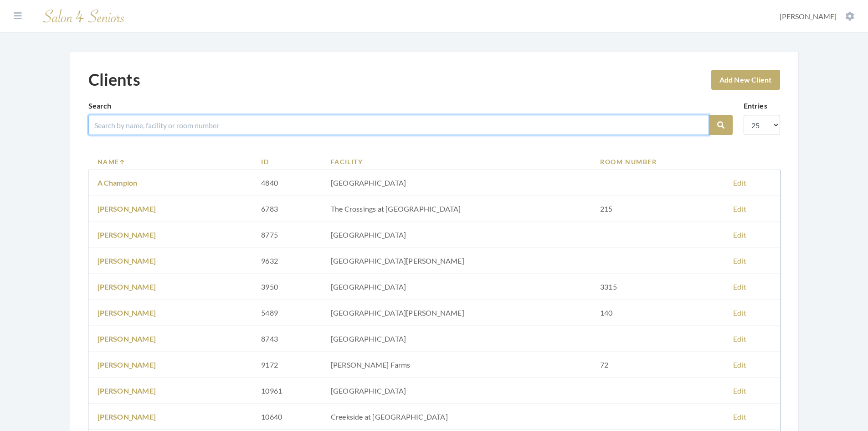 The height and width of the screenshot is (431, 868). I want to click on td: 10961, so click(287, 391).